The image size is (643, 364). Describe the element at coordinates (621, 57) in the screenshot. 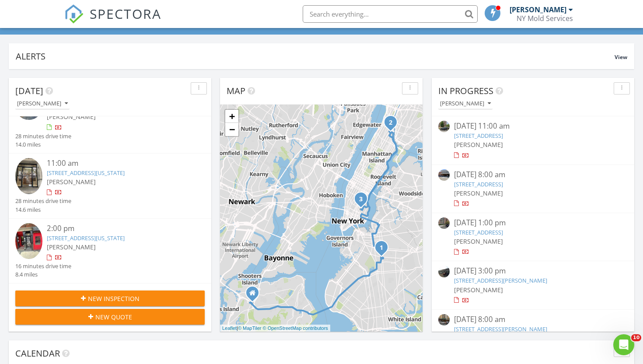

I see `span: View` at that location.